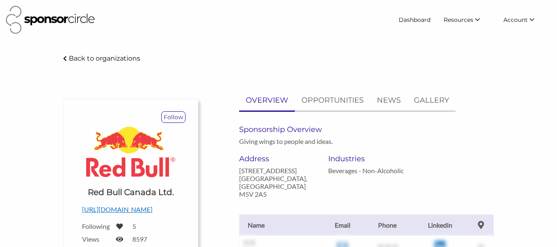 The height and width of the screenshot is (247, 557). Describe the element at coordinates (388, 225) in the screenshot. I see `th: Phone` at that location.